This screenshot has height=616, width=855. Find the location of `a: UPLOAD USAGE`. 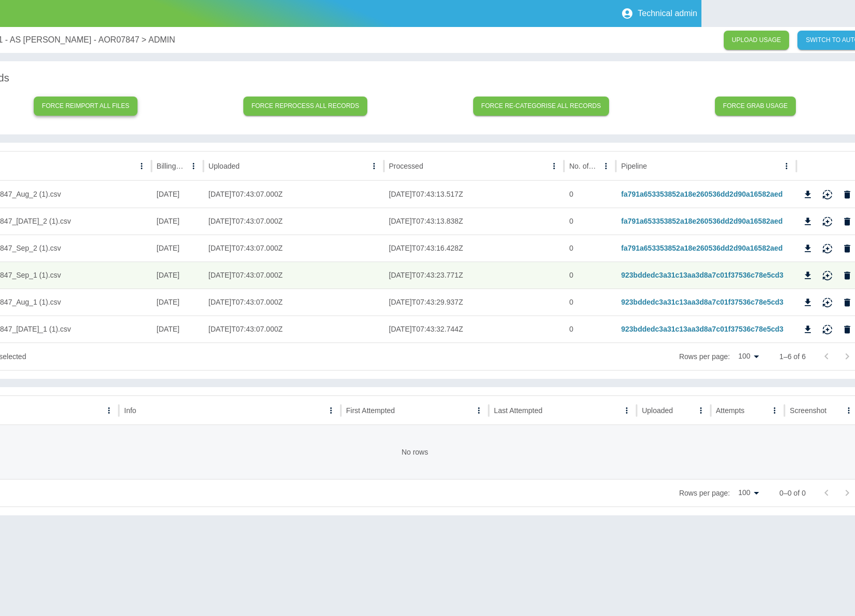

a: UPLOAD USAGE is located at coordinates (757, 40).